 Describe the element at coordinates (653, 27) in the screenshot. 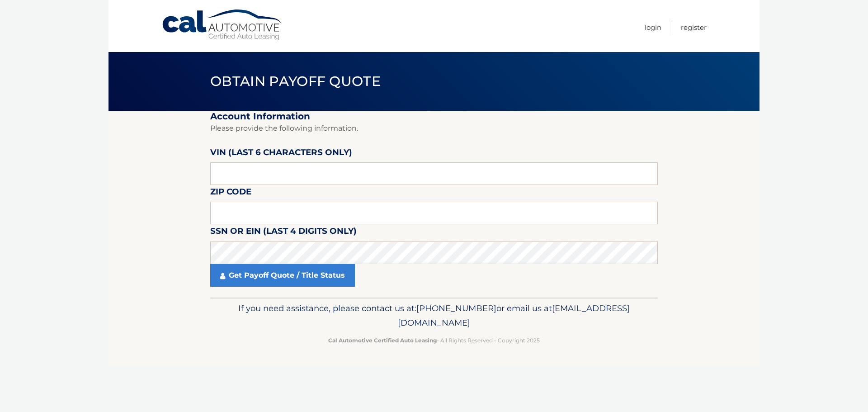

I see `a: Login` at that location.